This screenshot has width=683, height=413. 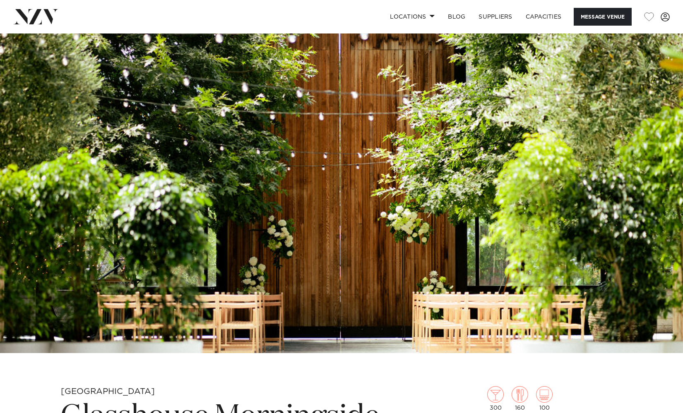 I want to click on a: Locations, so click(x=412, y=17).